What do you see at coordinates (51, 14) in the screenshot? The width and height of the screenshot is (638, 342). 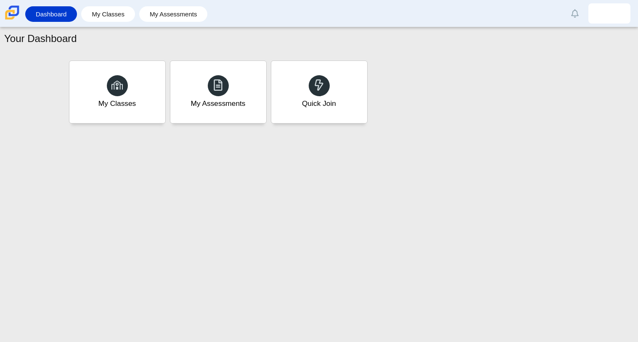 I see `a: Dashboard` at bounding box center [51, 14].